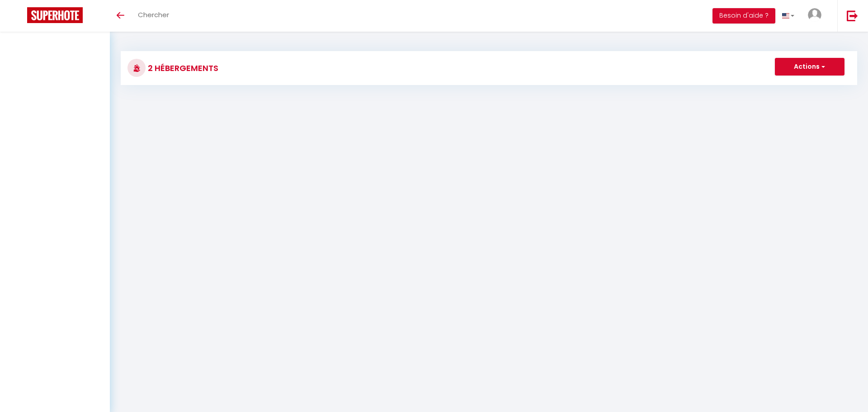  What do you see at coordinates (852, 16) in the screenshot?
I see `img: logout` at bounding box center [852, 16].